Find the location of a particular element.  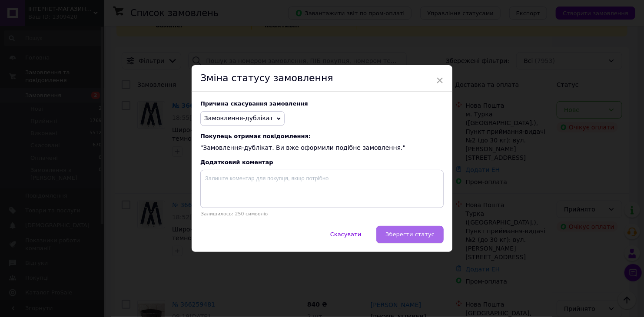

div: Додатковий коментар is located at coordinates (322, 162).